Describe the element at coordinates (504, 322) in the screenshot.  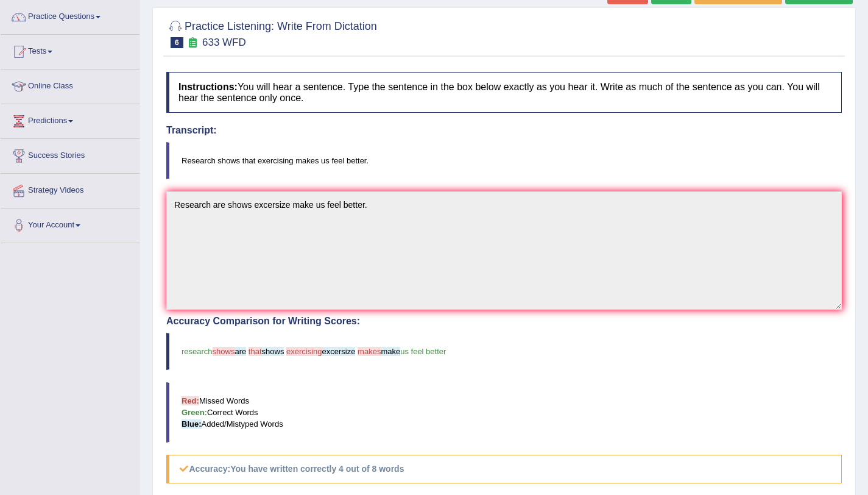
I see `h4: Accuracy Comparison for Writing Scores:` at that location.